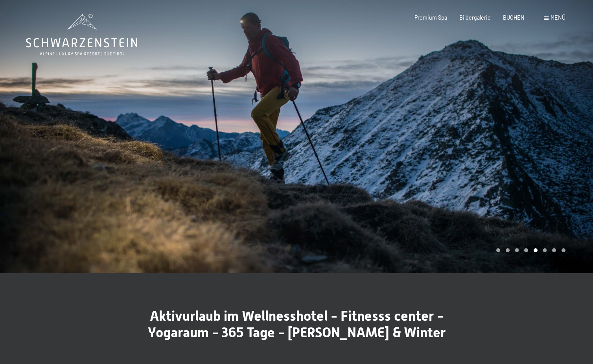 The image size is (593, 364). What do you see at coordinates (431, 17) in the screenshot?
I see `a: Premium Spa` at bounding box center [431, 17].